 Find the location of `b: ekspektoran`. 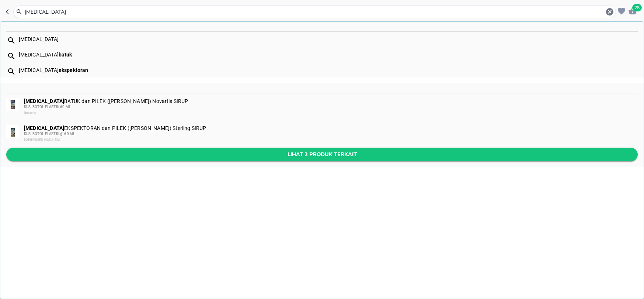

b: ekspektoran is located at coordinates (73, 70).